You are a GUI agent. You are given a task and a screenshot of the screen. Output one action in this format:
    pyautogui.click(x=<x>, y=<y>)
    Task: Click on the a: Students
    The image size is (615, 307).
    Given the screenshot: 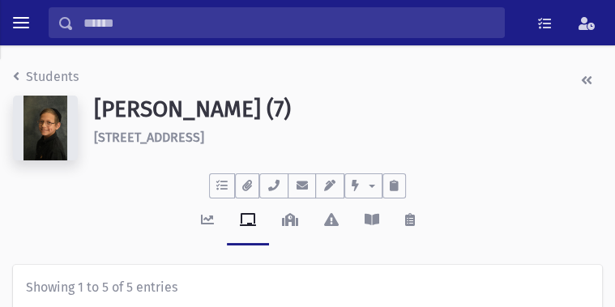 What is the action you would take?
    pyautogui.click(x=45, y=76)
    